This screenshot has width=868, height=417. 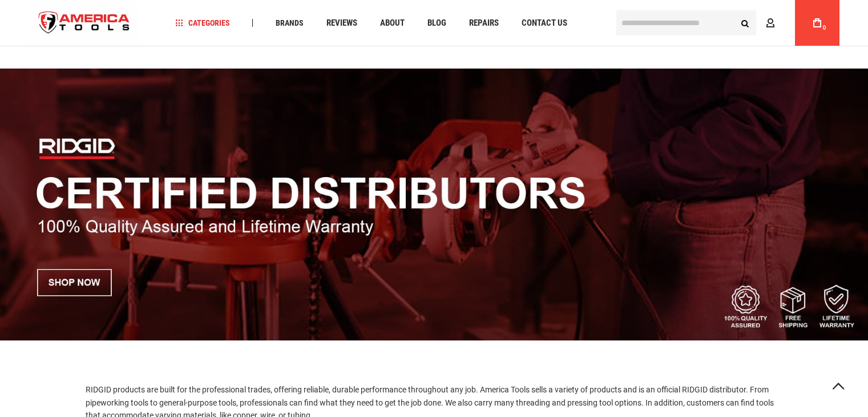 What do you see at coordinates (342, 23) in the screenshot?
I see `span: Reviews` at bounding box center [342, 23].